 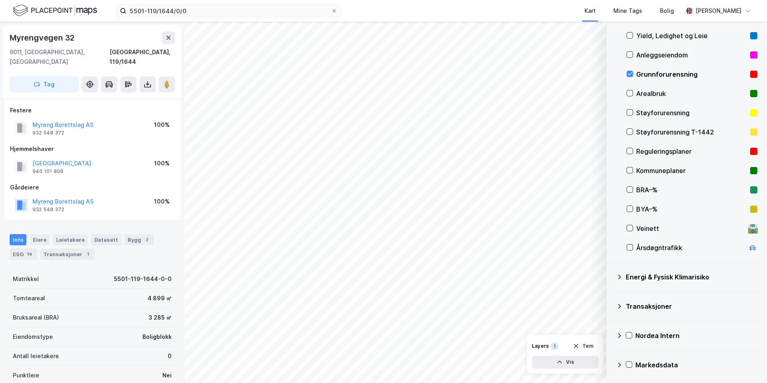 I want to click on div: Anleggseiendom, so click(x=692, y=55).